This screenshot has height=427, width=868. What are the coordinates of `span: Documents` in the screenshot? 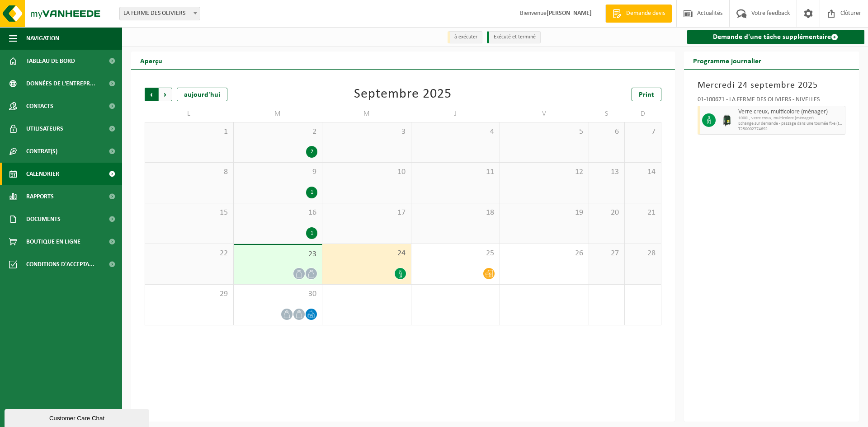 It's located at (43, 219).